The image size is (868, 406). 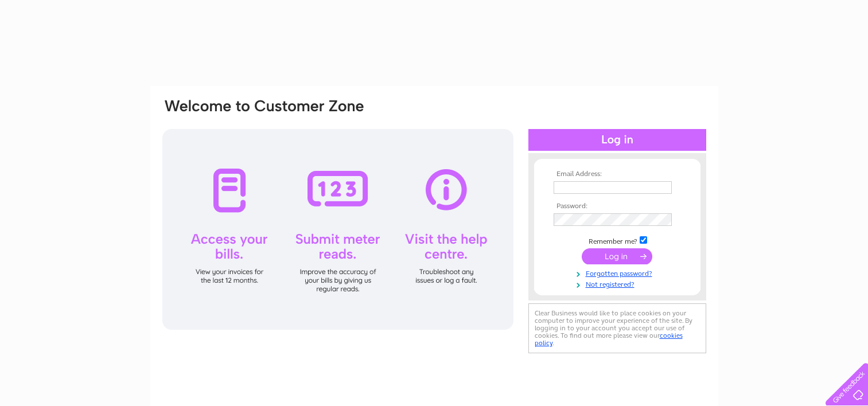 What do you see at coordinates (618, 207) in the screenshot?
I see `th: Password:` at bounding box center [618, 207].